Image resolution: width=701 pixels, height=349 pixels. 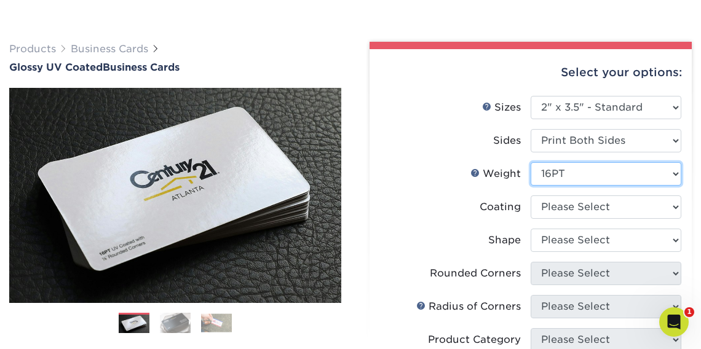 I want to click on a: Business Cards, so click(x=109, y=49).